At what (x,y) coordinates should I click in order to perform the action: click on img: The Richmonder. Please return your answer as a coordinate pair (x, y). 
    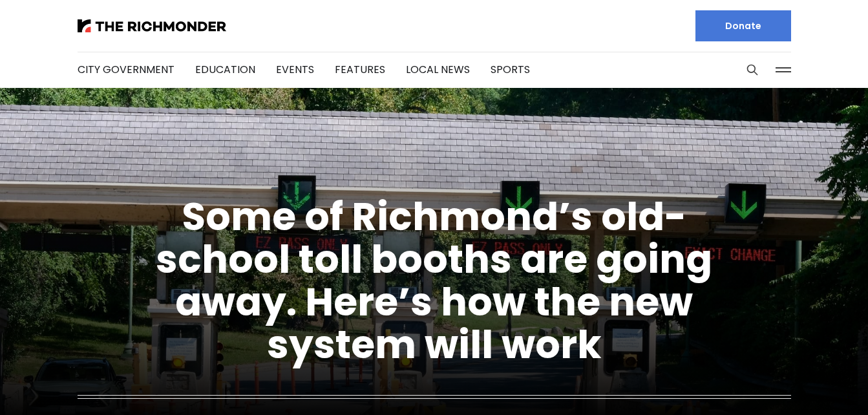
    Looking at the image, I should click on (152, 26).